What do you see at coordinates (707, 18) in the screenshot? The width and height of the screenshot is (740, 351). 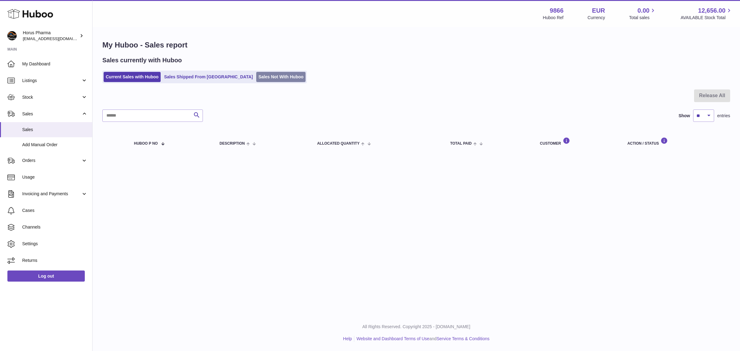 I see `span: AVAILABLE Stock Total` at bounding box center [707, 18].